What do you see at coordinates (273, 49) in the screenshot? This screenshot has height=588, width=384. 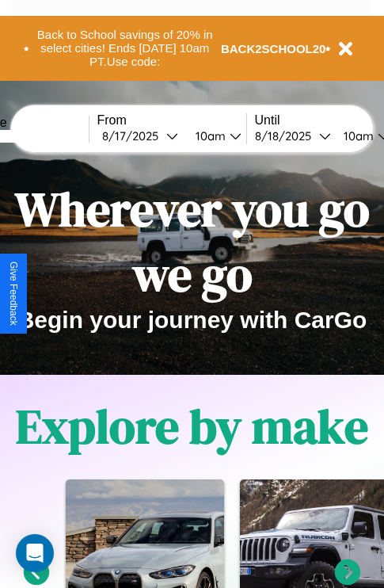 I see `b: BACK2SCHOOL20` at bounding box center [273, 49].